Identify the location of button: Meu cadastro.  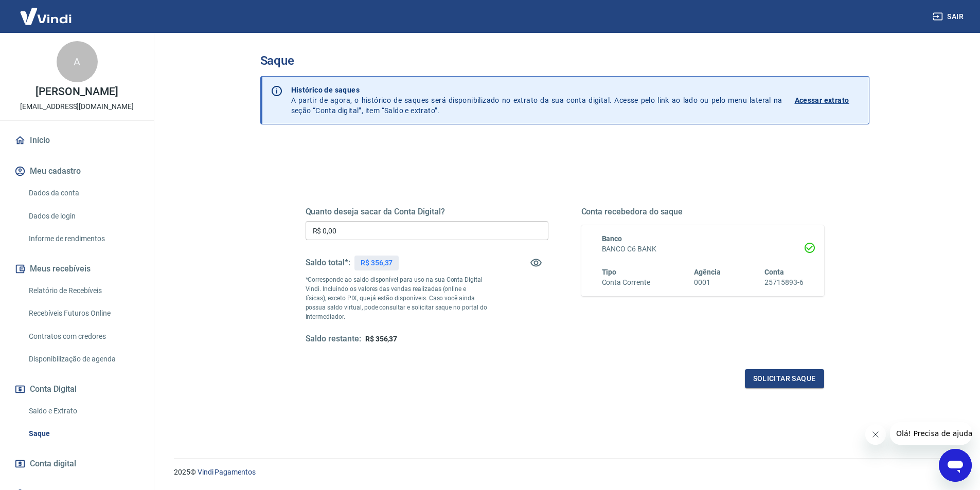
(77, 171).